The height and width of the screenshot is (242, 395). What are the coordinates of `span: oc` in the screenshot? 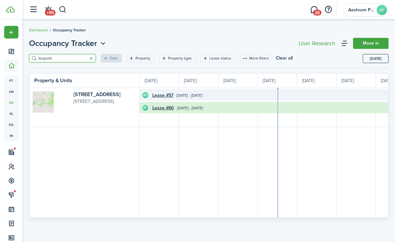 It's located at (11, 102).